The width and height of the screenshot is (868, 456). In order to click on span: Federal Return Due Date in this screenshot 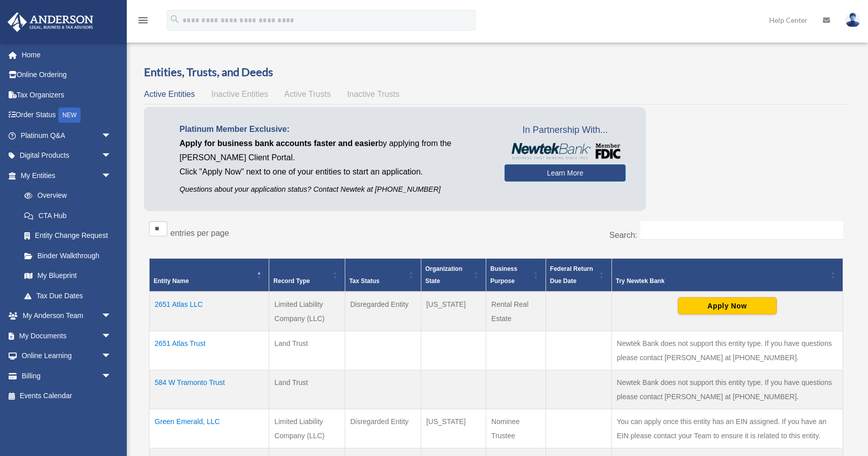, I will do `click(572, 275)`.